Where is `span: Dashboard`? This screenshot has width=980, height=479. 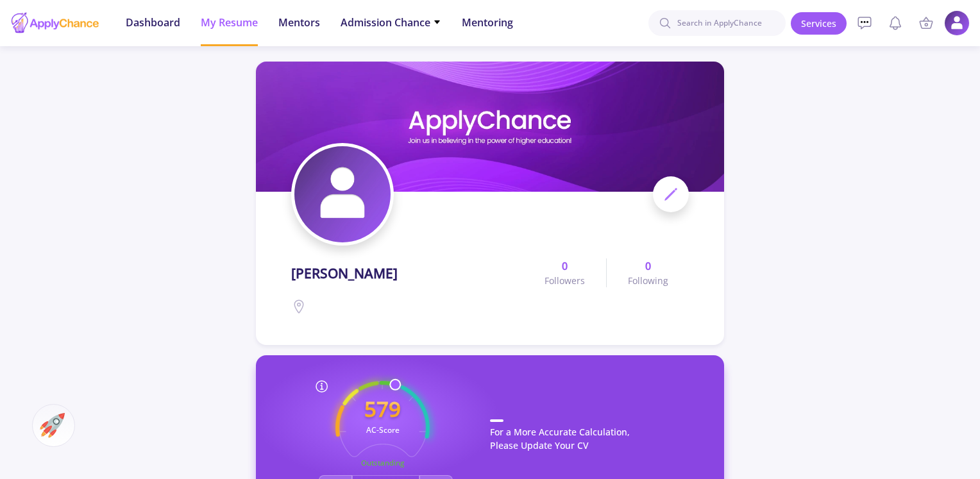
span: Dashboard is located at coordinates (152, 23).